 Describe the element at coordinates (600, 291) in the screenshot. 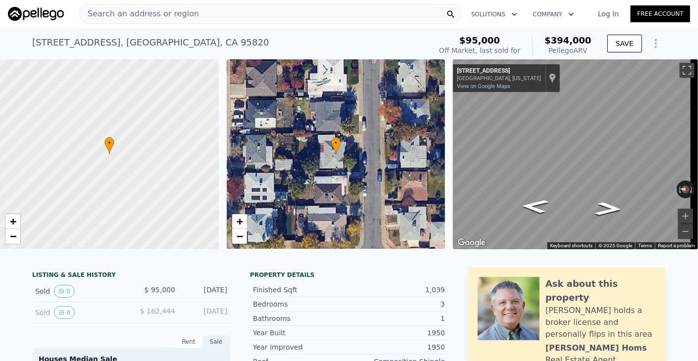

I see `div: Ask about this property` at that location.